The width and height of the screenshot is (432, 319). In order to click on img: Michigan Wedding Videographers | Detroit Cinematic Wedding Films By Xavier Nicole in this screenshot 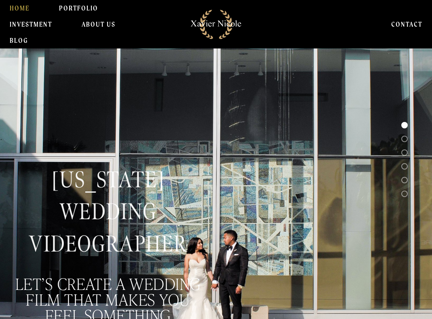, I will do `click(216, 24)`.